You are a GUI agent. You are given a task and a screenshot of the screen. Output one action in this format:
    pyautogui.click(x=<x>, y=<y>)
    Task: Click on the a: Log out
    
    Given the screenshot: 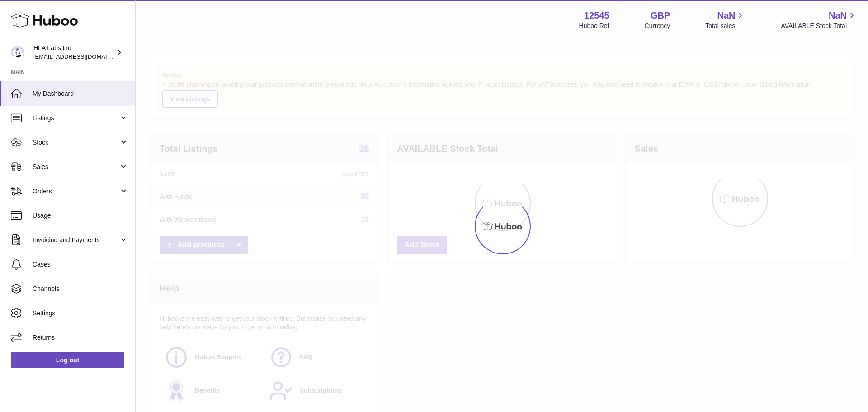 What is the action you would take?
    pyautogui.click(x=67, y=360)
    